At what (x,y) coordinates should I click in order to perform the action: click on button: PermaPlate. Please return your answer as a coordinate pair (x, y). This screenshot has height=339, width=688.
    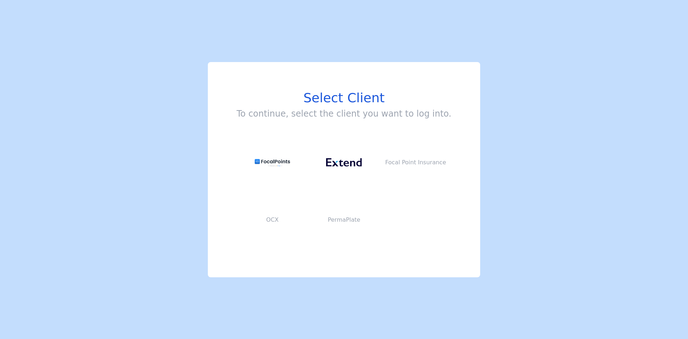
    Looking at the image, I should click on (344, 220).